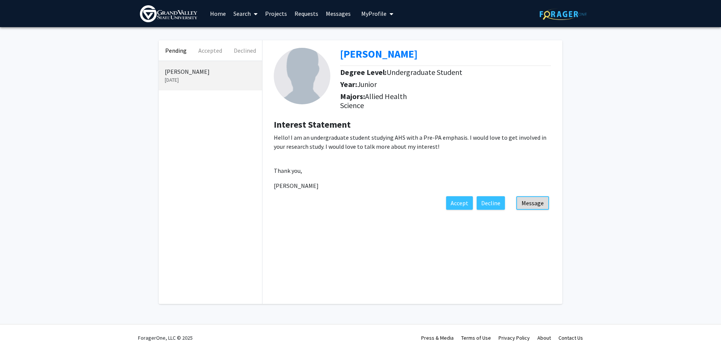  I want to click on a: Messages, so click(338, 14).